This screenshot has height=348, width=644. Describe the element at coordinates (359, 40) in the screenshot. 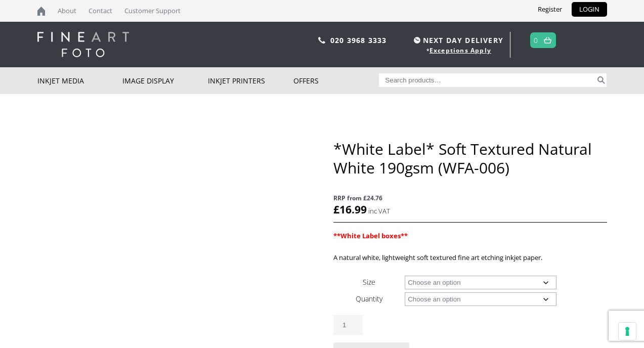

I see `a: 020 3968 3333` at that location.